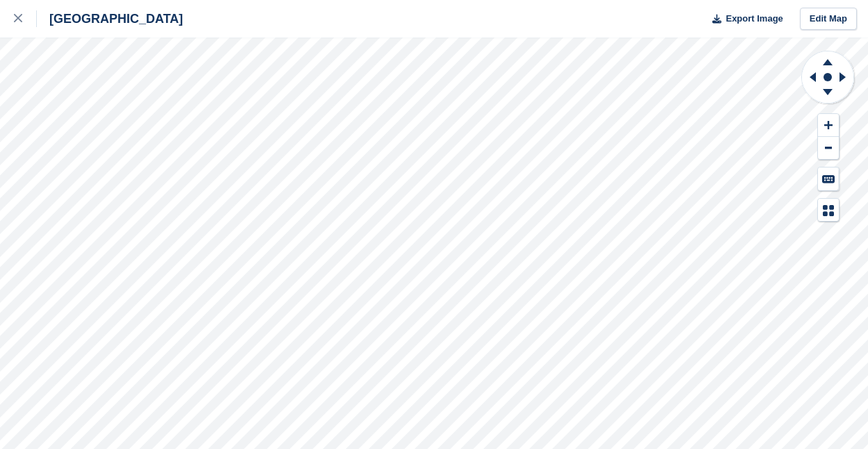 Image resolution: width=868 pixels, height=449 pixels. Describe the element at coordinates (743, 19) in the screenshot. I see `button: Export Image` at that location.